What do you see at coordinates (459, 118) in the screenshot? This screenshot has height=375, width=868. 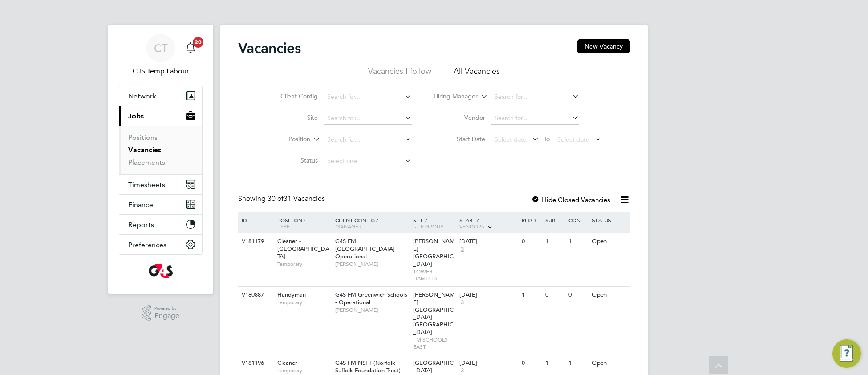 I see `label: Vendor` at bounding box center [459, 118].